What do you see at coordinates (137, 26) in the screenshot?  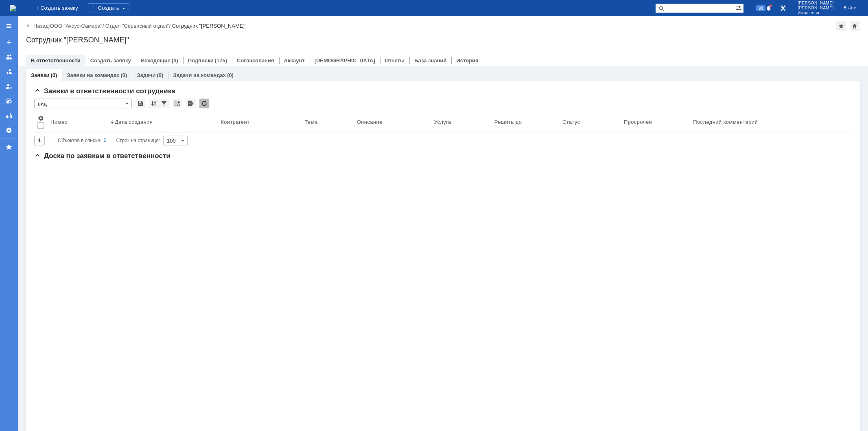 I see `a: Отдел "Сервисный отдел"` at bounding box center [137, 26].